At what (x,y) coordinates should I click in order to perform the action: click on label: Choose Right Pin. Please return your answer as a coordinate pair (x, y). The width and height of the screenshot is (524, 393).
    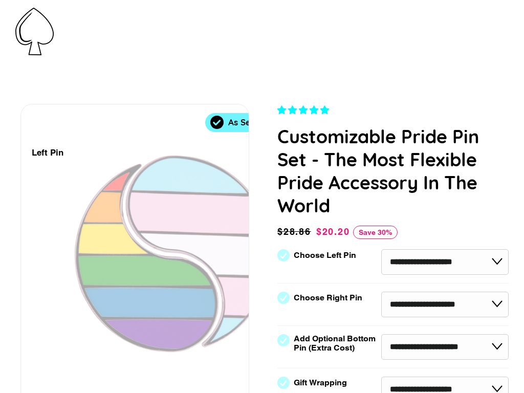
    Looking at the image, I should click on (328, 298).